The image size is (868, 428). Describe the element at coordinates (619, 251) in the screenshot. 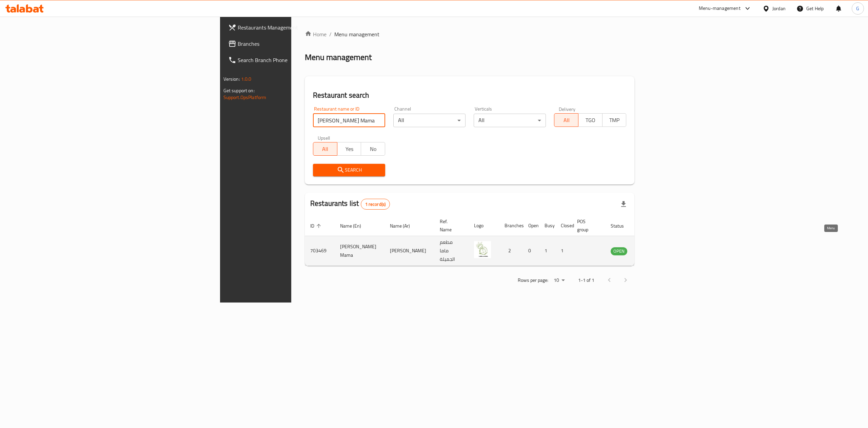

I see `div: OPEN` at that location.